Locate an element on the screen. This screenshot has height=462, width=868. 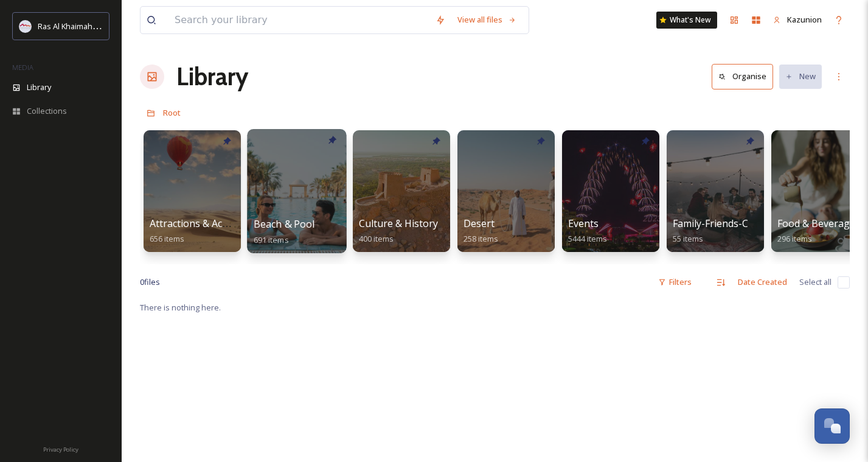
button: Open Chat is located at coordinates (832, 426).